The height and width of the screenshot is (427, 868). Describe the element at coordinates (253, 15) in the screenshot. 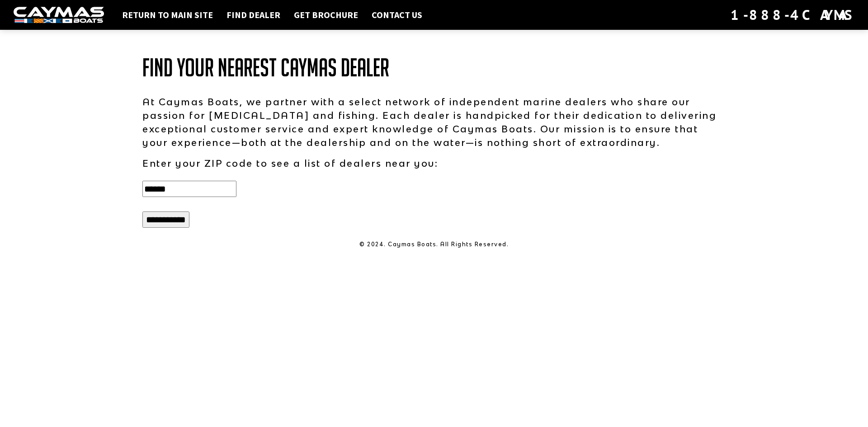

I see `a: Find Dealer` at that location.